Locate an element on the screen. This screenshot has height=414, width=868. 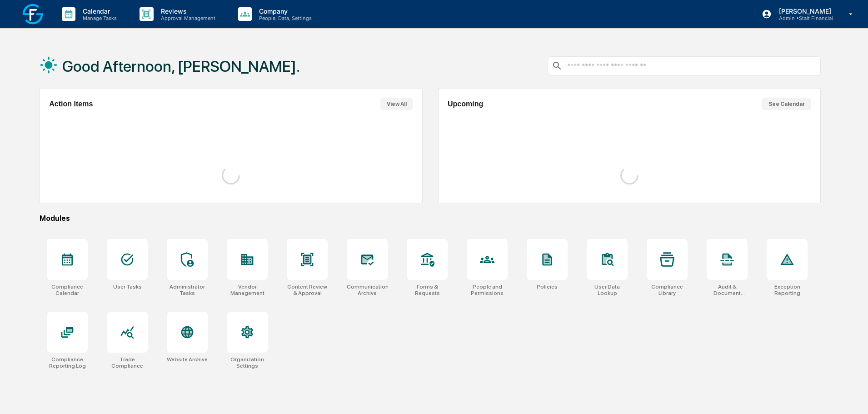
p: Reviews is located at coordinates (186, 11).